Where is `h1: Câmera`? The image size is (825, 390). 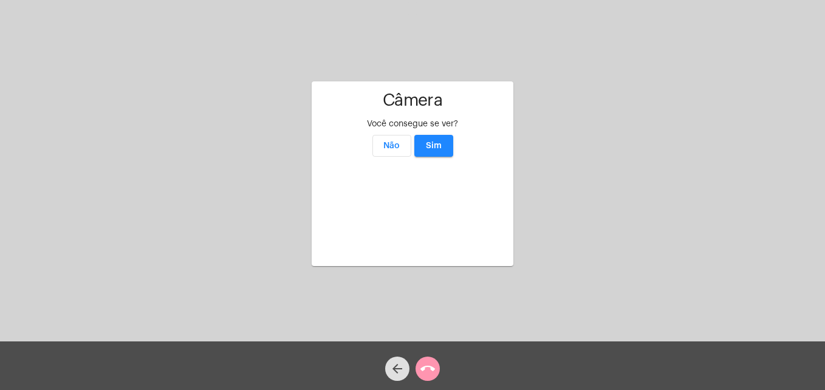
h1: Câmera is located at coordinates (412, 100).